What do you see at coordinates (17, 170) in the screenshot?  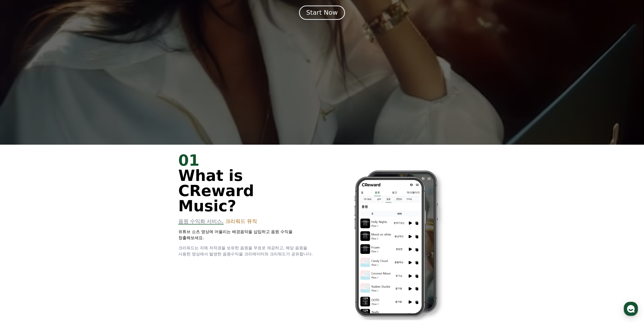 I see `span: 홈` at bounding box center [17, 170].